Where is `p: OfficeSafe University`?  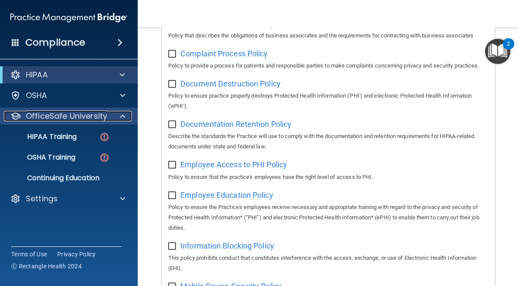 p: OfficeSafe University is located at coordinates (66, 116).